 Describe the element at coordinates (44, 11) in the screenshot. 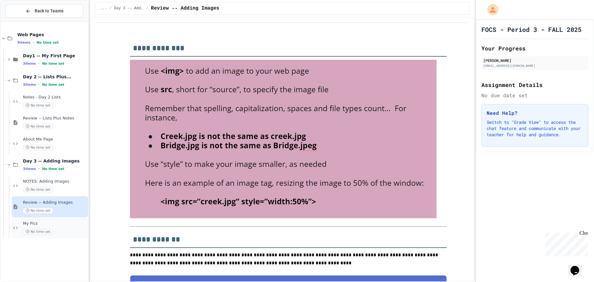

I see `button: Back to Teams` at that location.